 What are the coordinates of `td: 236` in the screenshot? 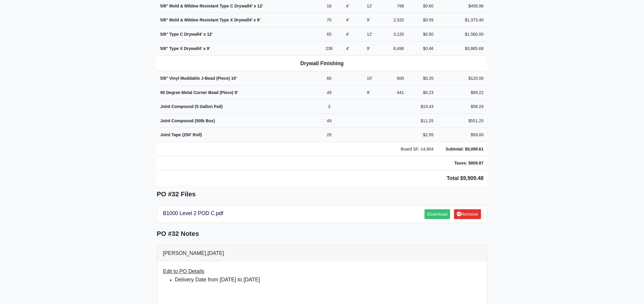 It's located at (329, 48).